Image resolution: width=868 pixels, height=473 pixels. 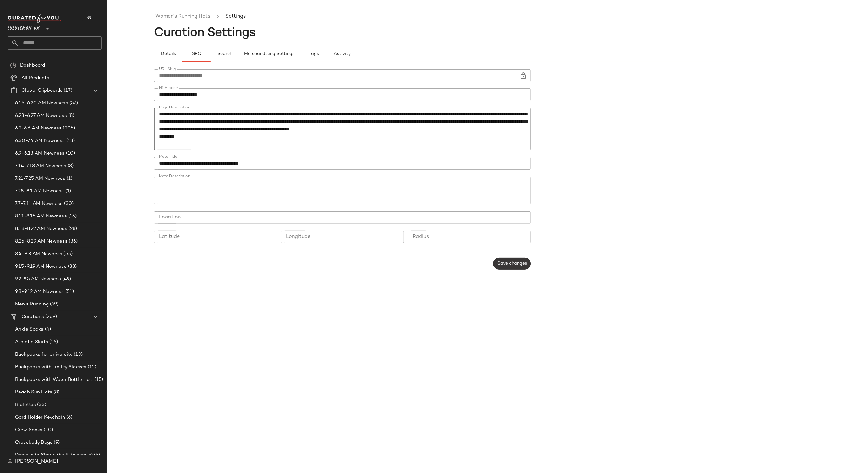 What do you see at coordinates (39, 204) in the screenshot?
I see `span: 7.7-7.11 AM Newness` at bounding box center [39, 204].